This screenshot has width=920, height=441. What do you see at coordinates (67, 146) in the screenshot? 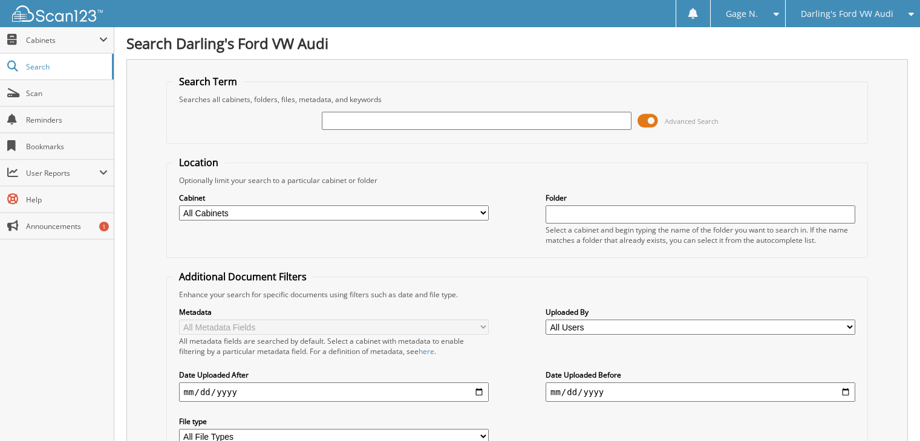
I see `span: Bookmarks` at bounding box center [67, 146].